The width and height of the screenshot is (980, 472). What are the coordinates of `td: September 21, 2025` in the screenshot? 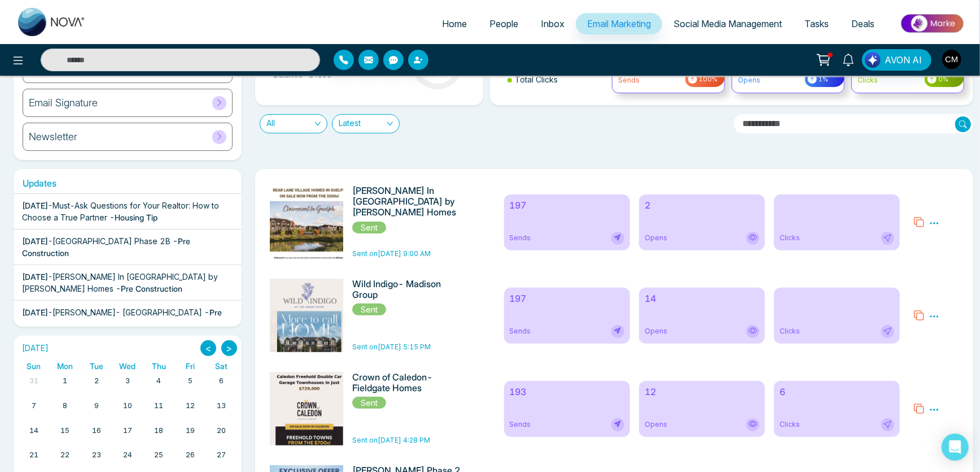 It's located at (34, 459).